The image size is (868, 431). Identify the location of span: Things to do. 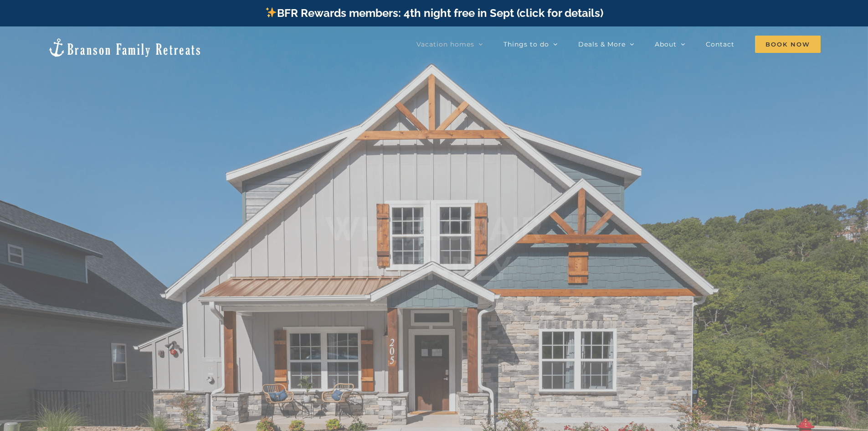
(526, 44).